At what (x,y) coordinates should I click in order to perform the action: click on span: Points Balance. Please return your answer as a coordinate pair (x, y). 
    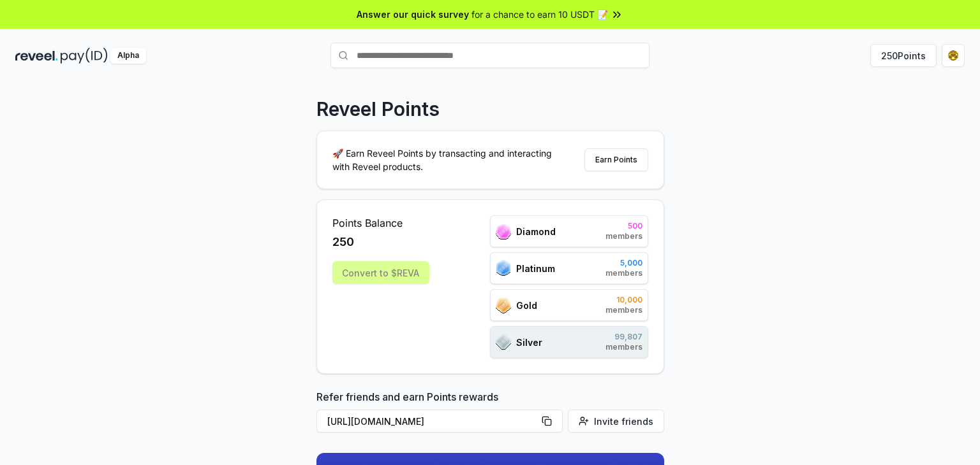
    Looking at the image, I should click on (381, 223).